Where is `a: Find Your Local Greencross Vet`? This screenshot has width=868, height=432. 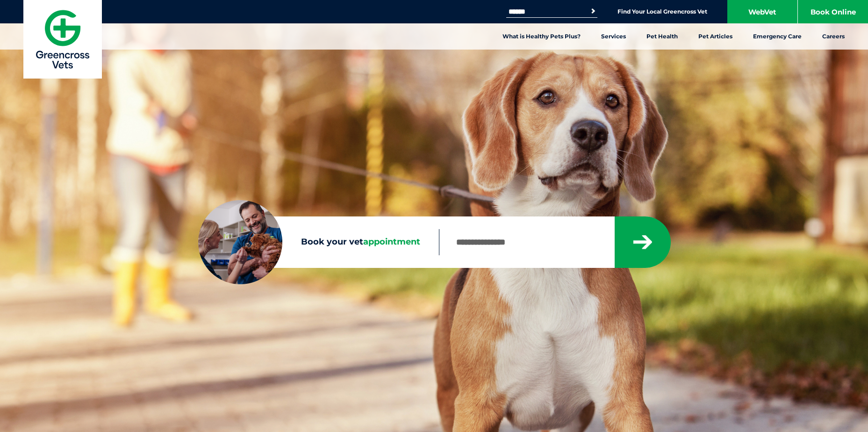 a: Find Your Local Greencross Vet is located at coordinates (662, 12).